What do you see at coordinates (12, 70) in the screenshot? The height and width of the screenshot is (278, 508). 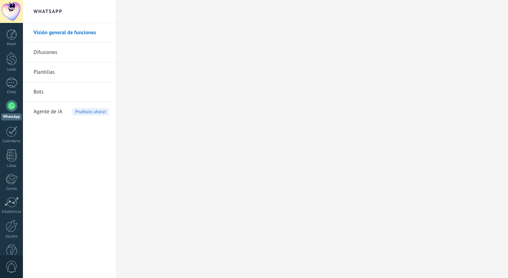 I see `div: Leads` at bounding box center [12, 70].